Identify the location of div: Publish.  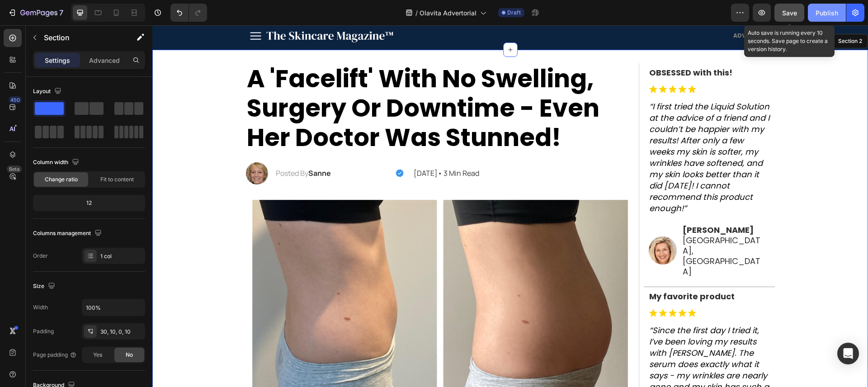
(827, 13).